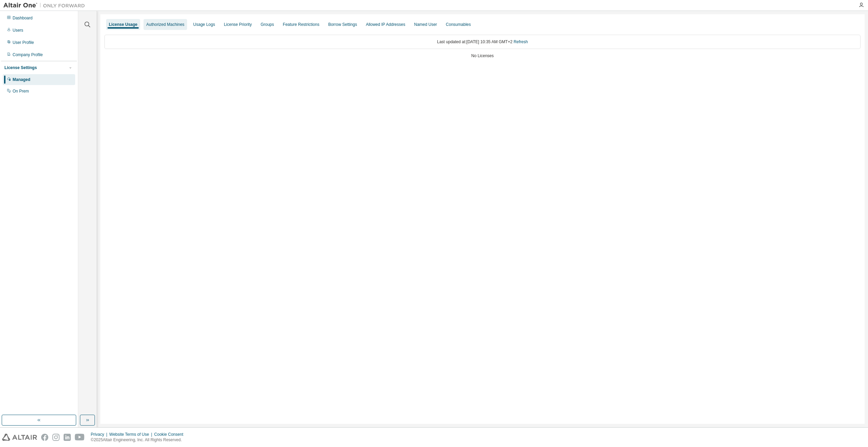 This screenshot has height=447, width=868. Describe the element at coordinates (67, 437) in the screenshot. I see `img: linkedin.svg` at that location.